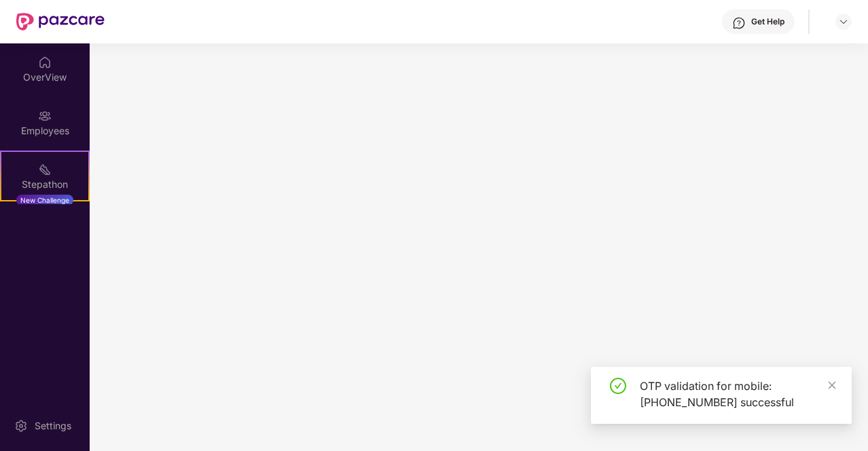 The width and height of the screenshot is (868, 451). Describe the element at coordinates (45, 116) in the screenshot. I see `img: svg+xml;base64,PHN2ZyBpZD0iRW1wbG95ZWVzIiB4bWxucz0iaHR0cDovL3d3dy53My5vcmcvMjAwMC9zdmciIHdpZHRoPS...` at that location.